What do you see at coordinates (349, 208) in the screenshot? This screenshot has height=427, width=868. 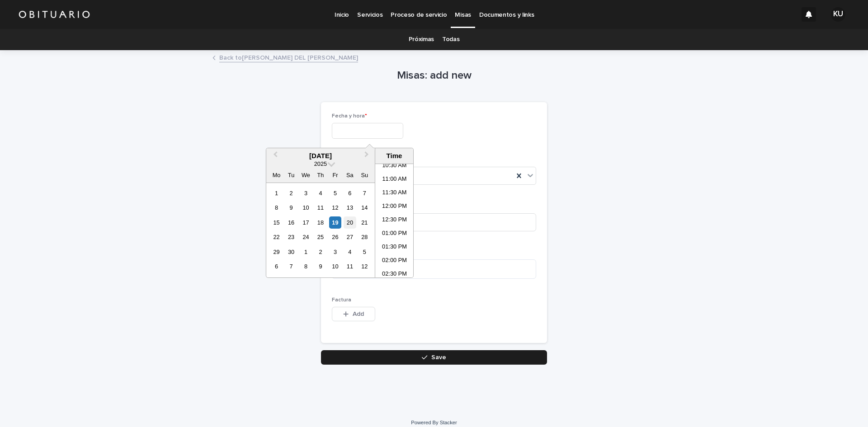 I see `div: Choose Saturday, 13 September 2025` at bounding box center [349, 208].